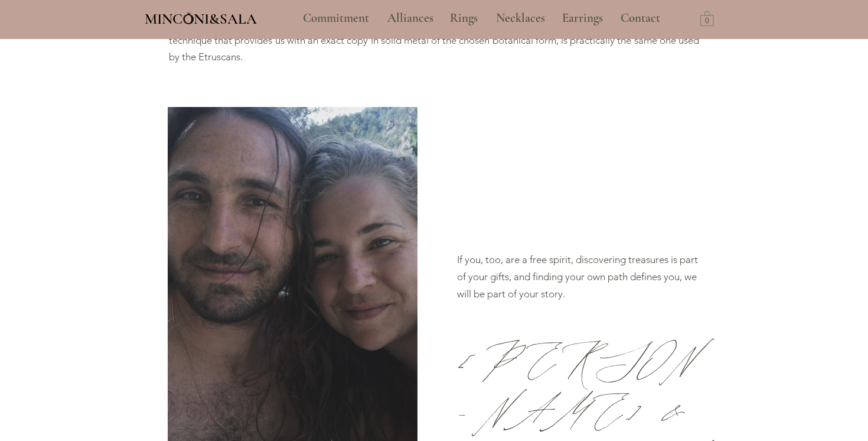 The width and height of the screenshot is (868, 441). What do you see at coordinates (520, 18) in the screenshot?
I see `a: Necklaces` at bounding box center [520, 18].